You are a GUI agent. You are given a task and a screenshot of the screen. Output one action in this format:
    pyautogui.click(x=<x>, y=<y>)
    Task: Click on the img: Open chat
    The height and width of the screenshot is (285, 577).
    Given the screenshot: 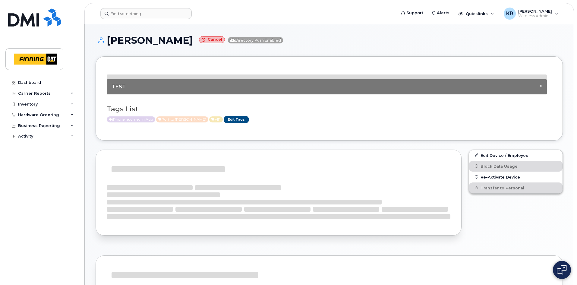 What is the action you would take?
    pyautogui.click(x=562, y=270)
    